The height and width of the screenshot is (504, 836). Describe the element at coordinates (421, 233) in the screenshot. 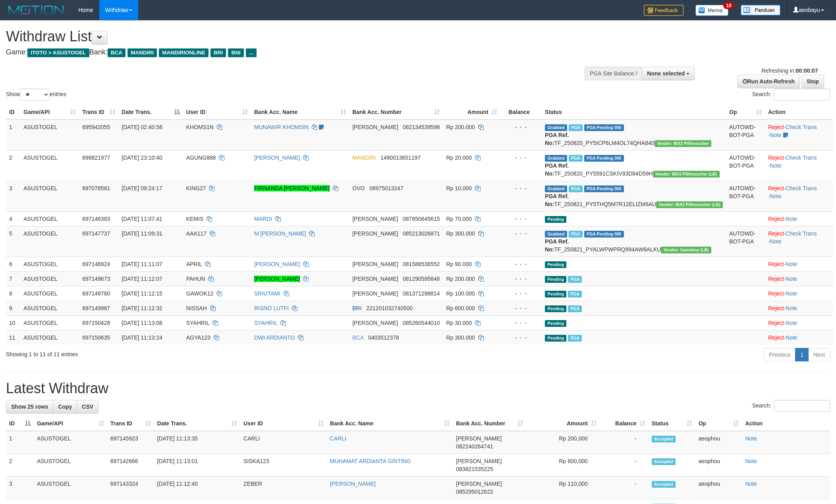

I see `span: Copy 085213026871 to clipboard` at that location.